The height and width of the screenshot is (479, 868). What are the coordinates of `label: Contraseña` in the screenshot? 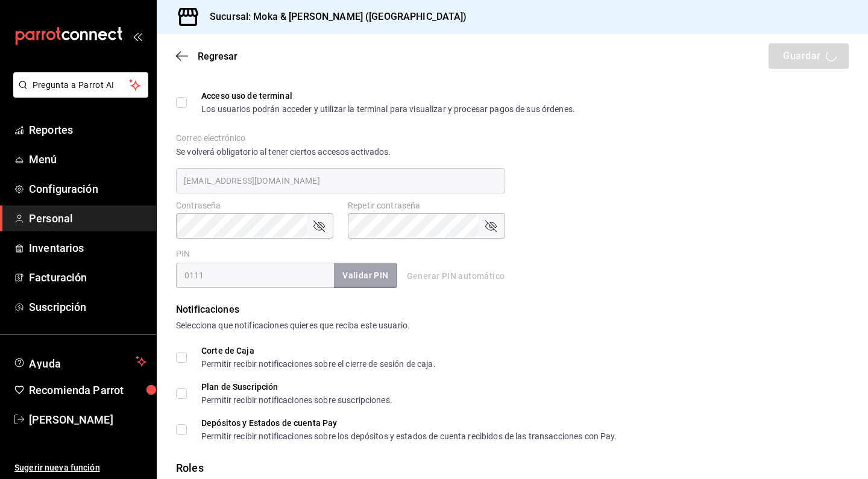 It's located at (255, 206).